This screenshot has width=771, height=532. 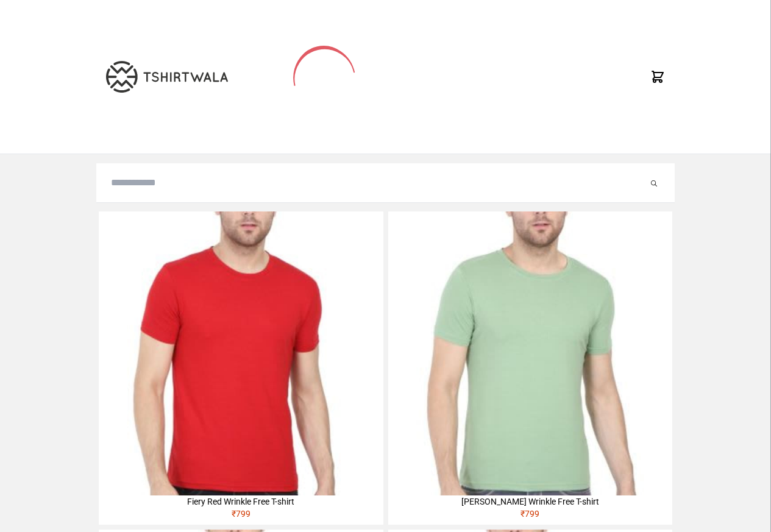 I want to click on a: Fiery Red Wrinkle Free T-shirt₹799, so click(x=241, y=368).